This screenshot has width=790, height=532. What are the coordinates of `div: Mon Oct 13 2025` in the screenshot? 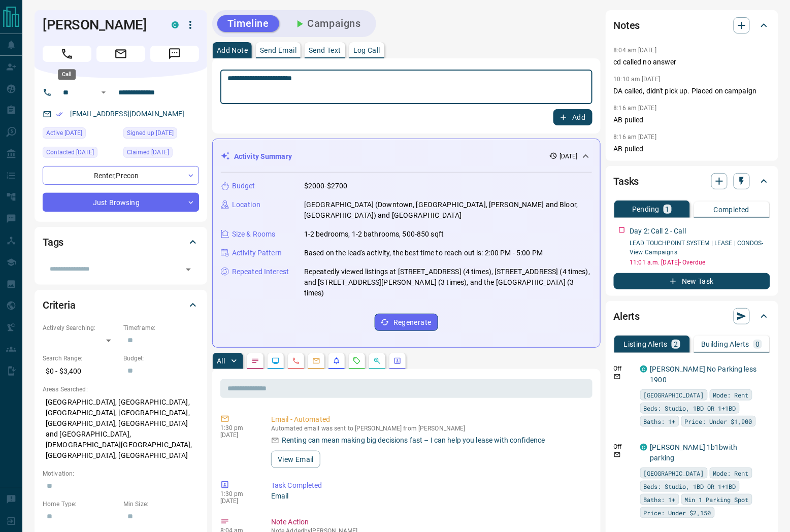 It's located at (80, 154).